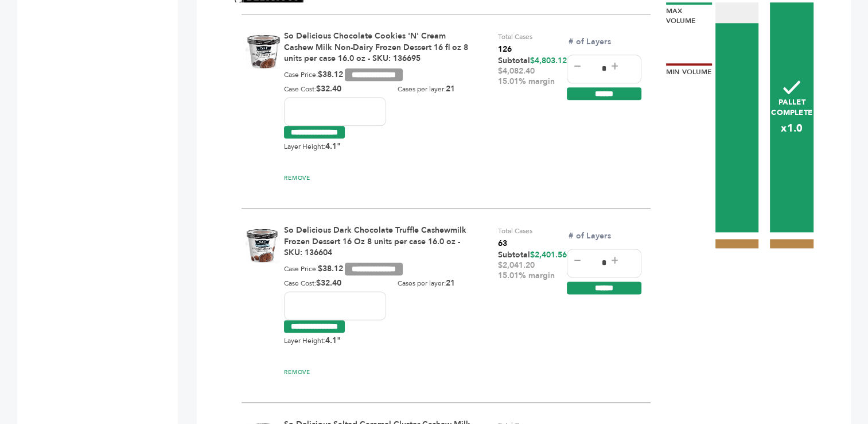 The height and width of the screenshot is (424, 868). I want to click on span: $2,401.56, so click(549, 254).